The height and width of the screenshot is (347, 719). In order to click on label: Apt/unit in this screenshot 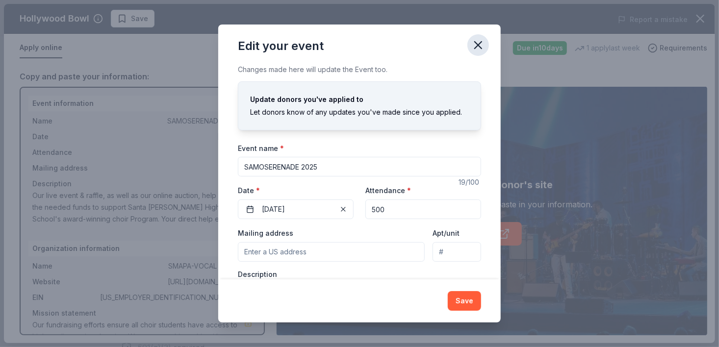, I will do `click(446, 233)`.